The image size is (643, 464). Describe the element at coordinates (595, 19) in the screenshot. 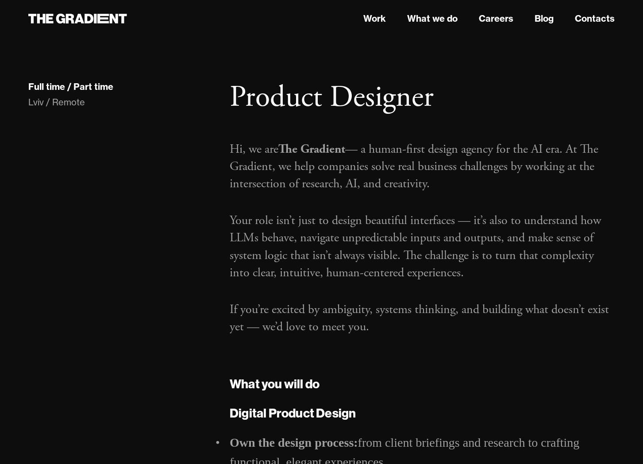

I see `a: Contacts` at that location.